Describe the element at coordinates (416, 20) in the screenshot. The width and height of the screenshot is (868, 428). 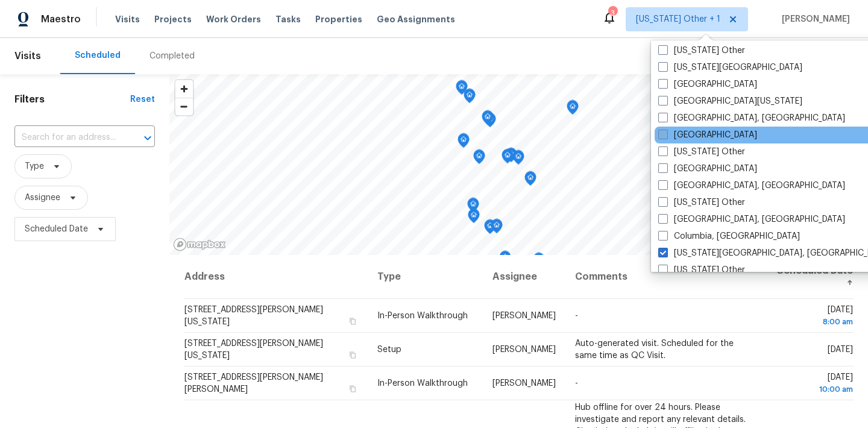
I see `span: Geo Assignments` at that location.